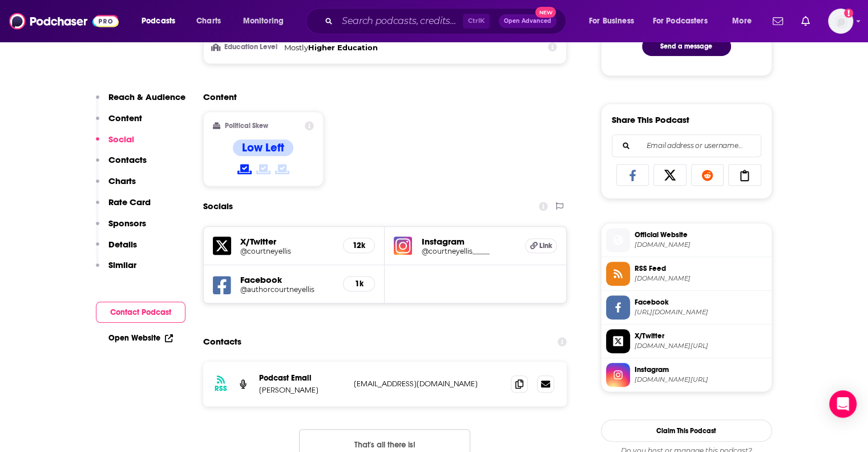  What do you see at coordinates (121, 164) in the screenshot?
I see `button: Contacts` at bounding box center [121, 164].